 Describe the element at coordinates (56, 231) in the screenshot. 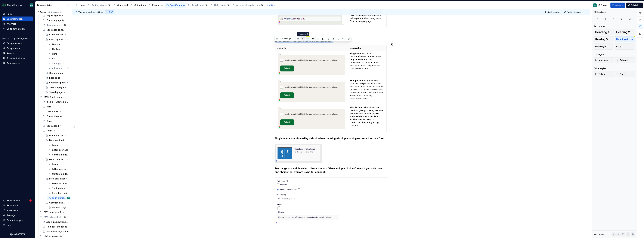

I see `a: Search configuration` at that location.